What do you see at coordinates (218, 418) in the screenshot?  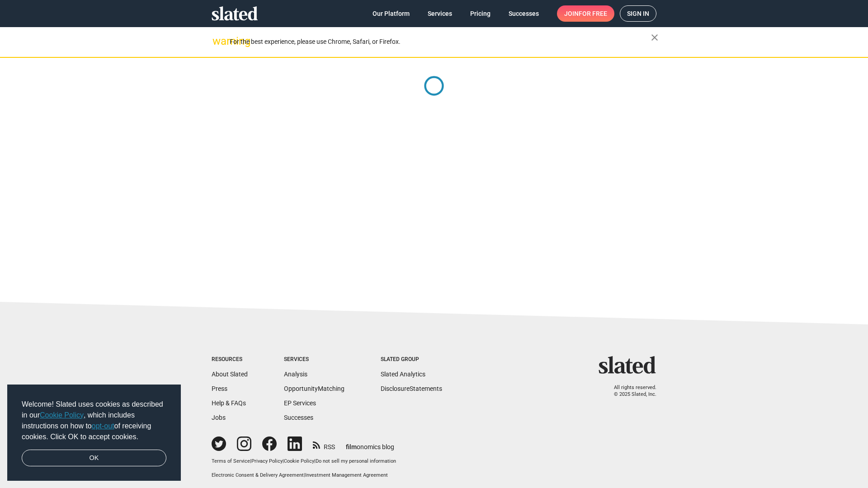 I see `a: Jobs` at bounding box center [218, 418].